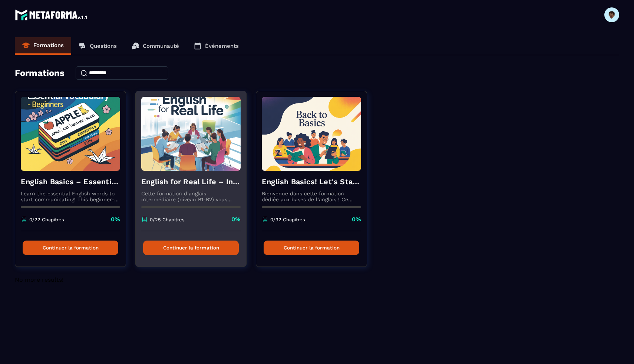 This screenshot has height=364, width=634. I want to click on img: logo, so click(52, 15).